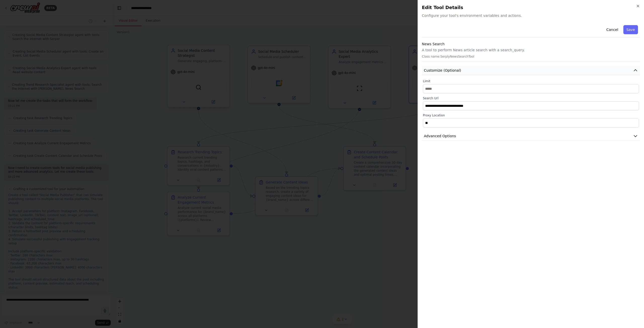 This screenshot has height=328, width=644. Describe the element at coordinates (531, 99) in the screenshot. I see `label: Search Url` at that location.